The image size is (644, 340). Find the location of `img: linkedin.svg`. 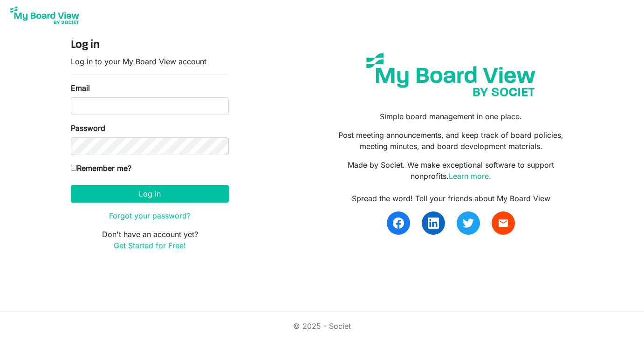

img: linkedin.svg is located at coordinates (434, 223).